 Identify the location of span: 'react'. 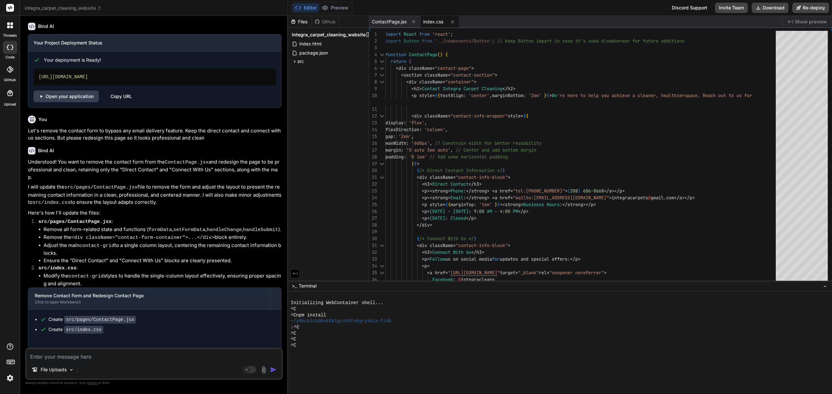
(441, 34).